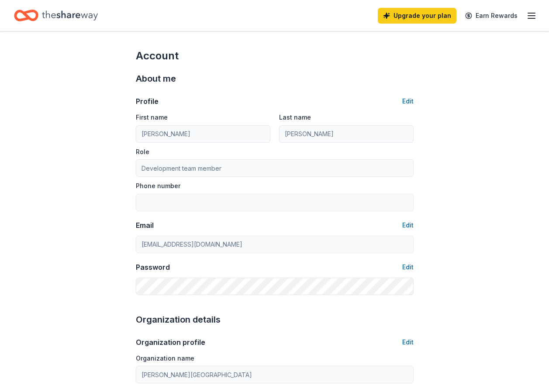 The height and width of the screenshot is (392, 549). Describe the element at coordinates (274, 79) in the screenshot. I see `div: About me` at that location.